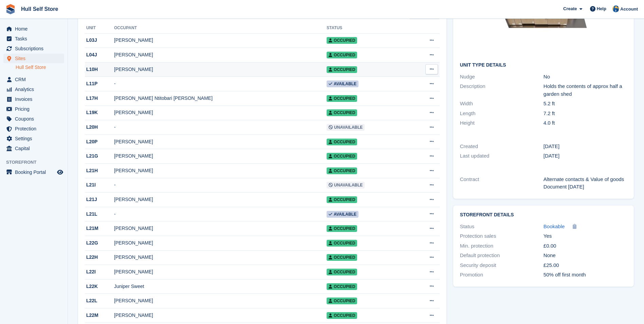 The width and height of the screenshot is (644, 324). I want to click on div: L04J, so click(100, 55).